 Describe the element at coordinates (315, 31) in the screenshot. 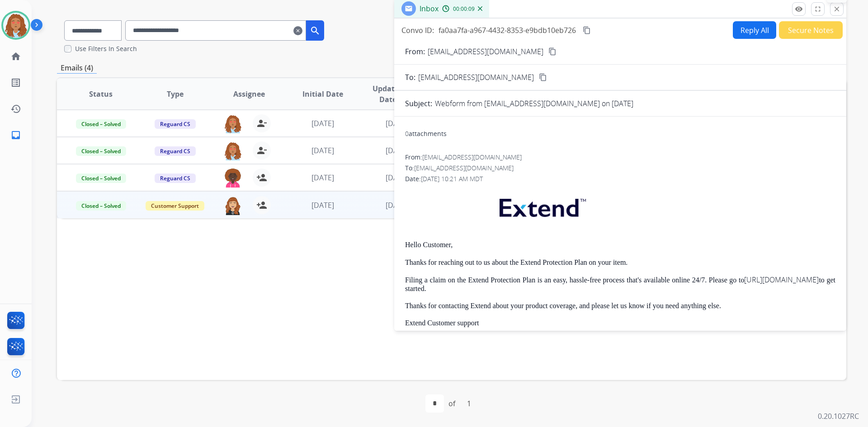

I see `mat-icon: search` at that location.